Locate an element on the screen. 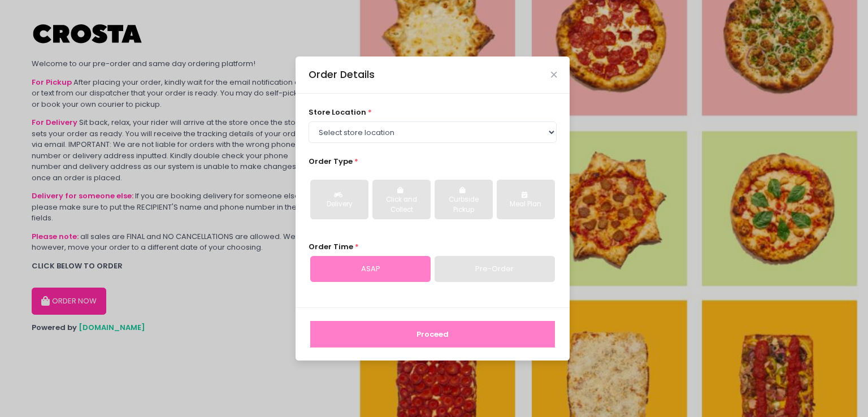 The image size is (868, 417). div: Meal Plan is located at coordinates (526, 205).